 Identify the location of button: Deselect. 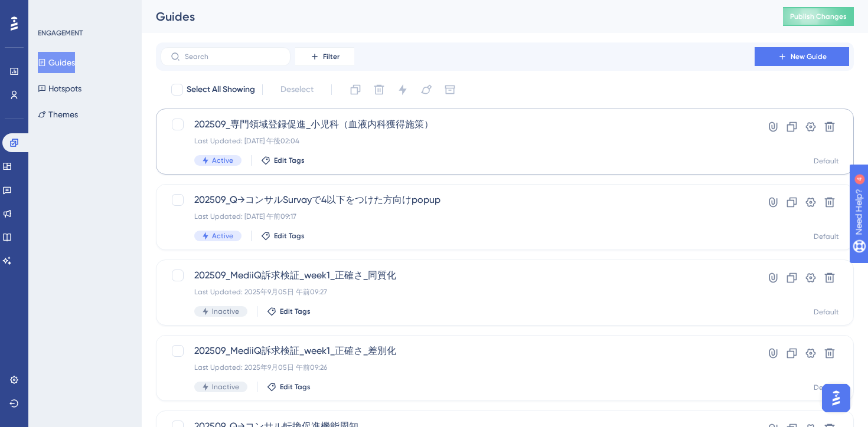
(297, 90).